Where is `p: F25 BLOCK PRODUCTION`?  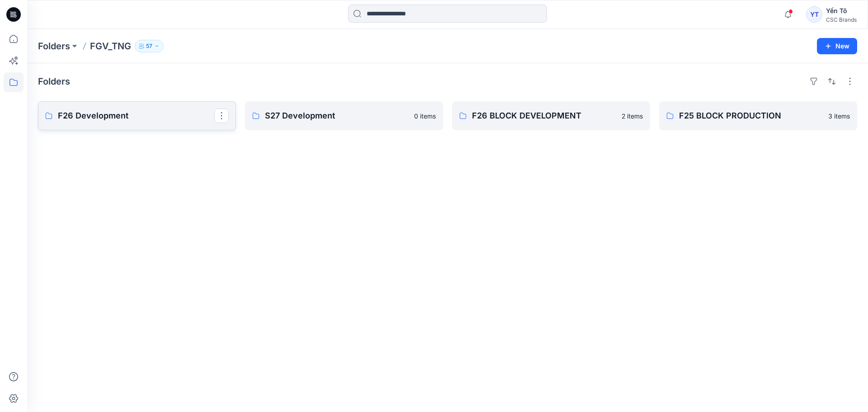
p: F25 BLOCK PRODUCTION is located at coordinates (751, 116).